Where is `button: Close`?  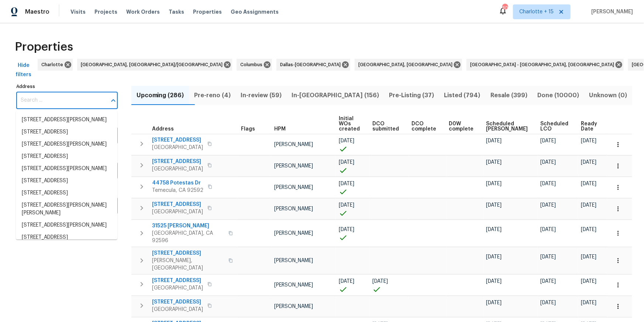 button: Close is located at coordinates (113, 100).